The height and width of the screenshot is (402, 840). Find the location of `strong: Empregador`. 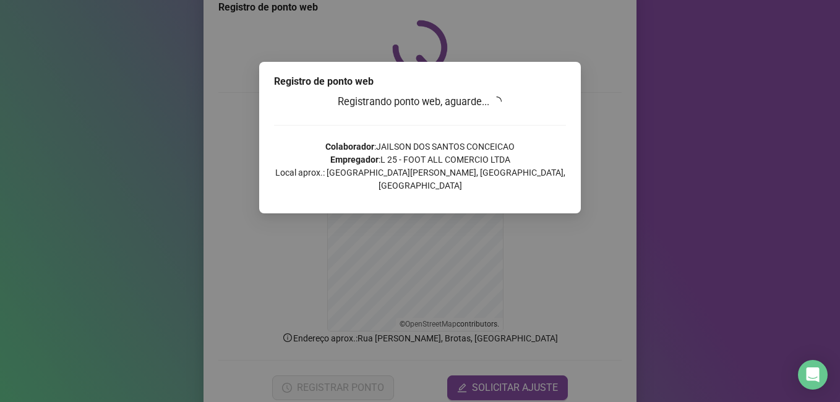

strong: Empregador is located at coordinates (354, 160).